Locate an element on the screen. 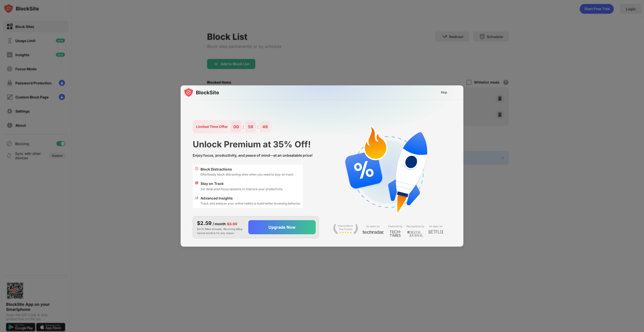  div: / month is located at coordinates (219, 224).